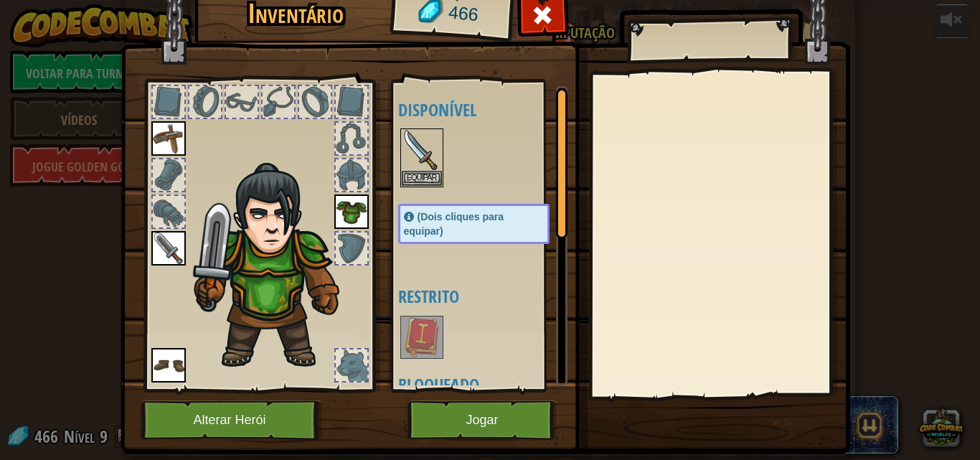  What do you see at coordinates (275, 266) in the screenshot?
I see `img: hair_2.png` at bounding box center [275, 266].